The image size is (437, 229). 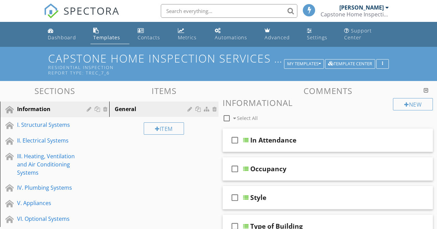 I want to click on div: Style, so click(x=258, y=197).